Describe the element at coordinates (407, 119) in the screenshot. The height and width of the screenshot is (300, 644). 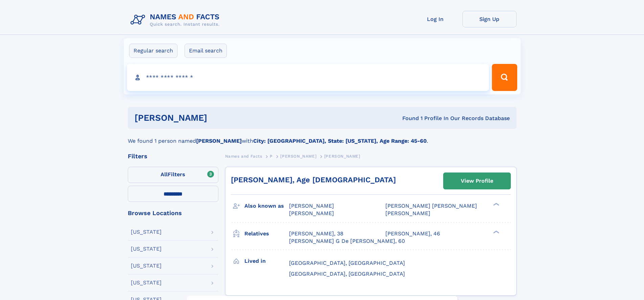
I see `div: Found 1 Profile In Our Records Database` at that location.